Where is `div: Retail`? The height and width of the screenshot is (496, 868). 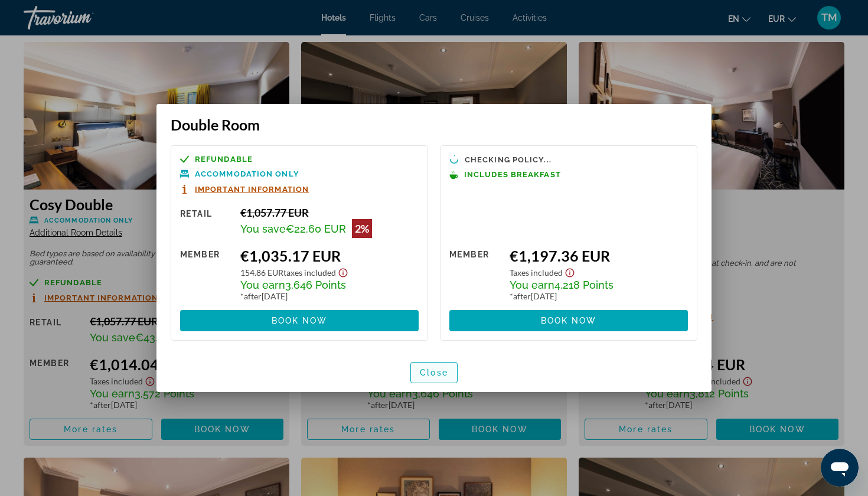
div: Retail is located at coordinates (205, 222).